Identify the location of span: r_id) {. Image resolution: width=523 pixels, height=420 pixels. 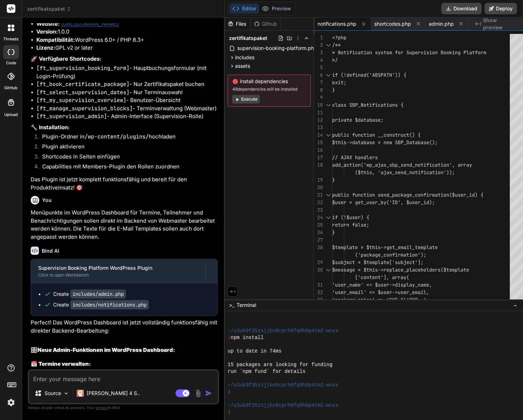
(473, 195).